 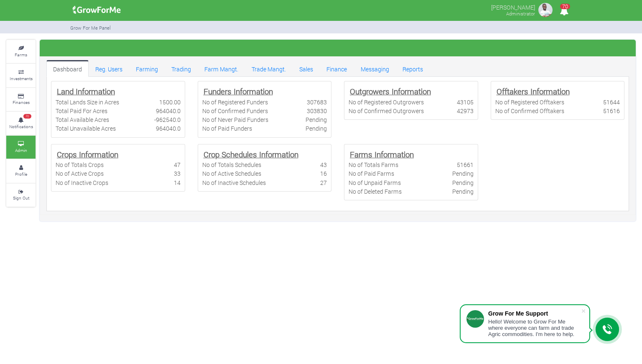 What do you see at coordinates (167, 119) in the screenshot?
I see `div: -962540.0` at bounding box center [167, 119].